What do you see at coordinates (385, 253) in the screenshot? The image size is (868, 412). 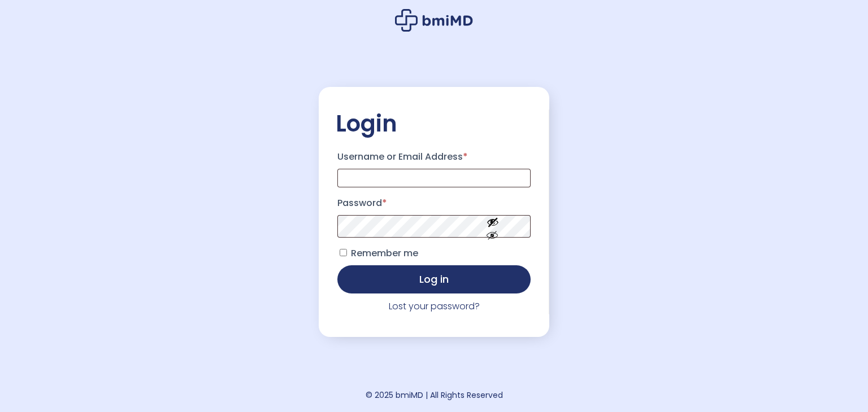 I see `span: Remember me` at bounding box center [385, 253].